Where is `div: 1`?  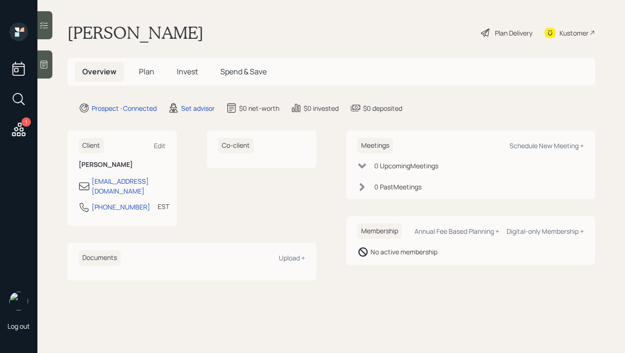
div: 1 is located at coordinates (26, 122).